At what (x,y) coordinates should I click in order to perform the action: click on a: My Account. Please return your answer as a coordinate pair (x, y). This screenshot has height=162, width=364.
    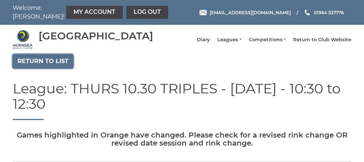
    Looking at the image, I should click on (94, 12).